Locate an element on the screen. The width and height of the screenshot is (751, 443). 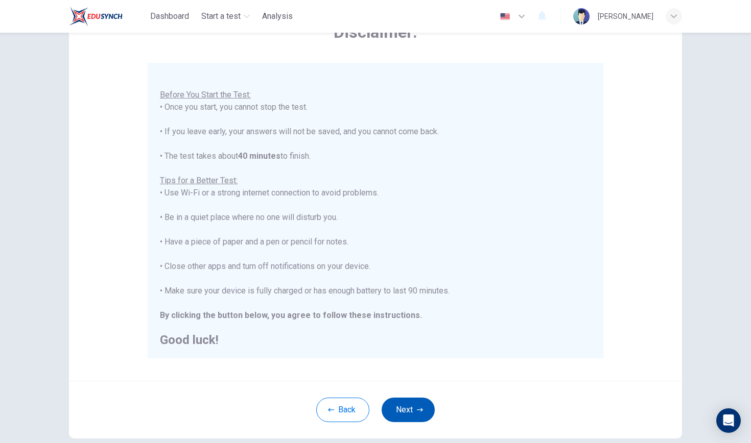
button: Next is located at coordinates (408, 410).